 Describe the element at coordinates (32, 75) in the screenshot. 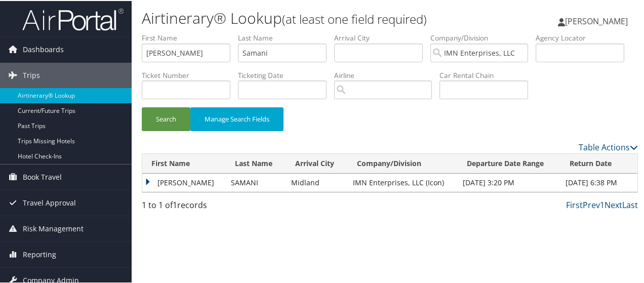

I see `span: Trips` at that location.